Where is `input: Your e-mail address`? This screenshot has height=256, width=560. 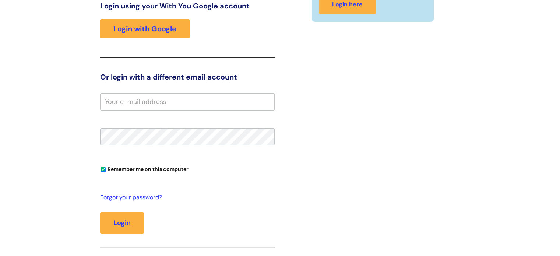 input: Your e-mail address is located at coordinates (187, 102).